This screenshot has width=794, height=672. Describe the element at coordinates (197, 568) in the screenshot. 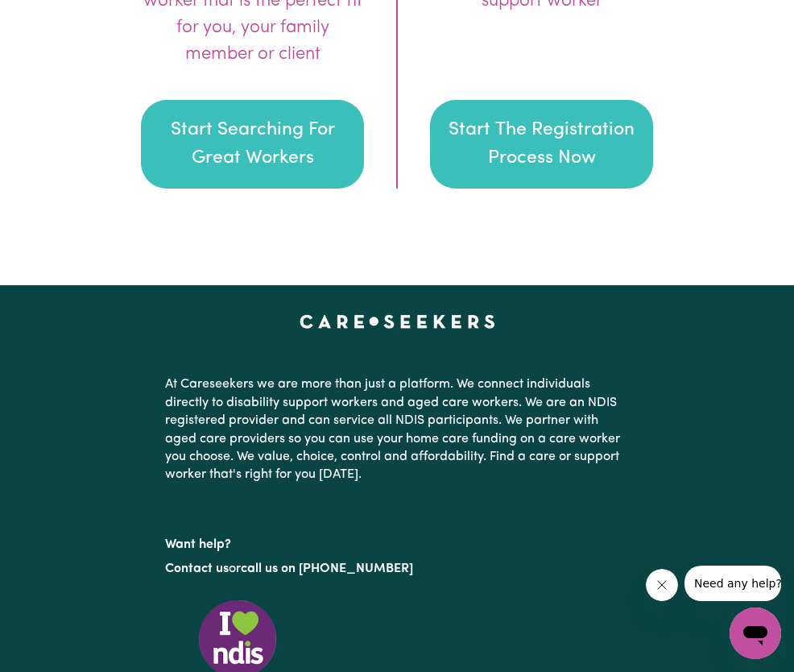

I see `a: Contact us` at that location.